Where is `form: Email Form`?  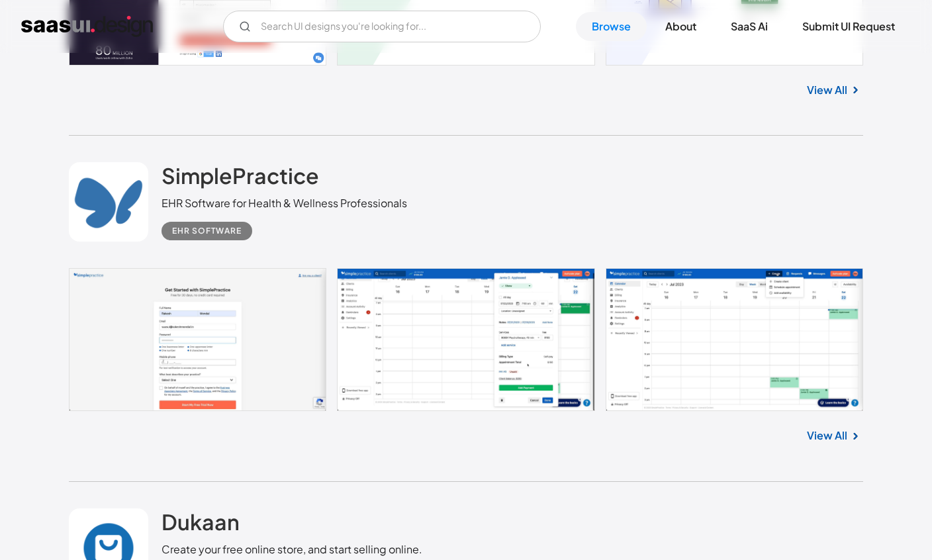 form: Email Form is located at coordinates (382, 27).